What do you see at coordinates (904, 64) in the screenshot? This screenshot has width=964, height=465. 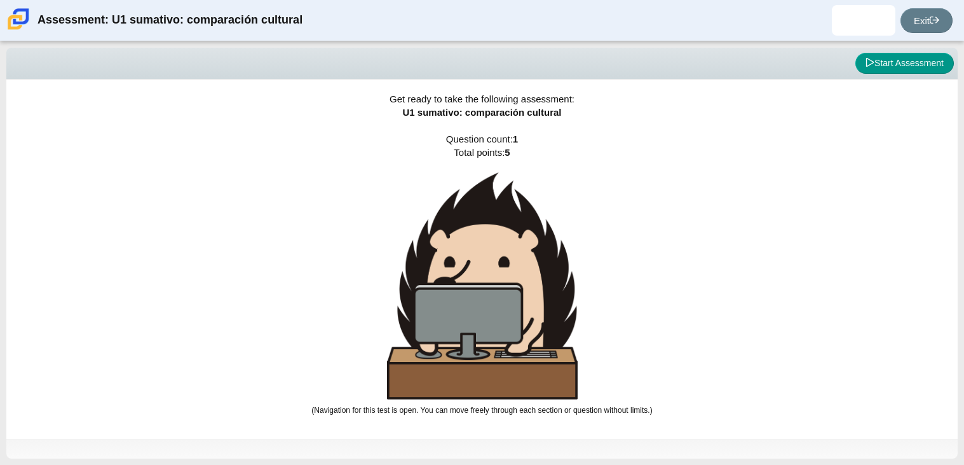 I see `button: Start Assessment` at bounding box center [904, 64].